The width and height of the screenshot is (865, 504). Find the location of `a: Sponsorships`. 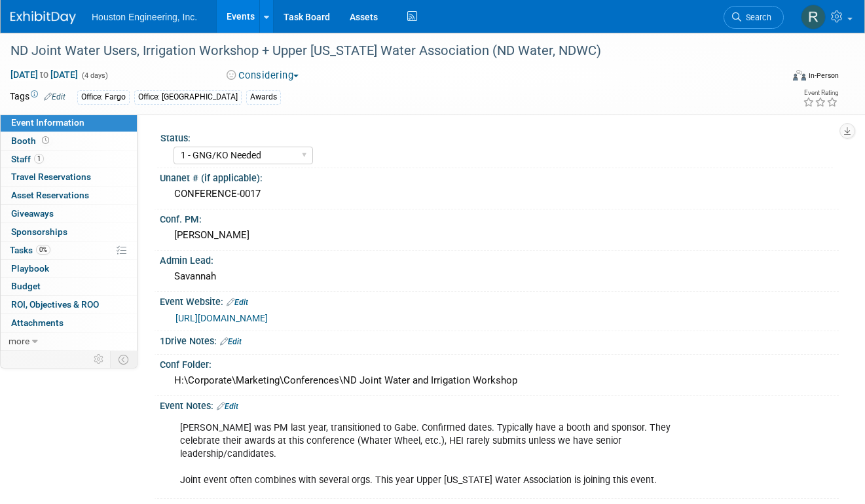

a: Sponsorships is located at coordinates (69, 231).